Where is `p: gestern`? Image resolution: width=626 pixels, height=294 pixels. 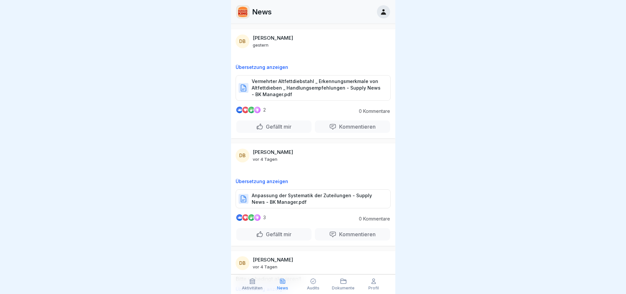 p: gestern is located at coordinates (261, 45).